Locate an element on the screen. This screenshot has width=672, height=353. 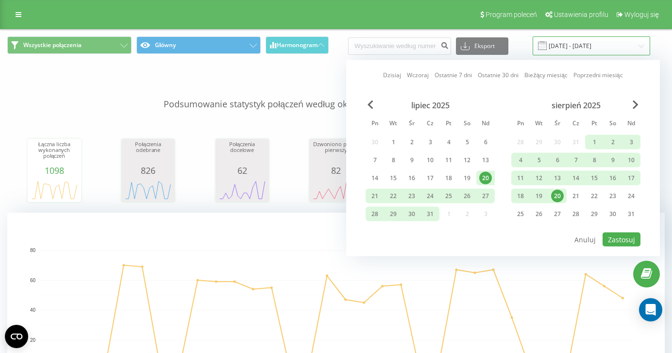
div: pon 11 sie 2025 is located at coordinates (521, 178).